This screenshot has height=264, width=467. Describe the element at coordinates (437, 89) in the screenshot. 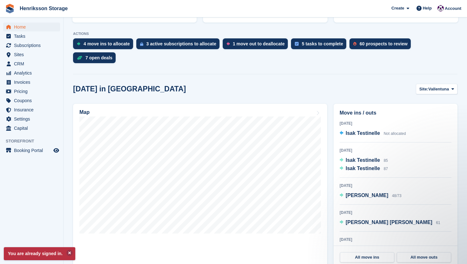

I see `button: Site: Vallentuna` at that location.